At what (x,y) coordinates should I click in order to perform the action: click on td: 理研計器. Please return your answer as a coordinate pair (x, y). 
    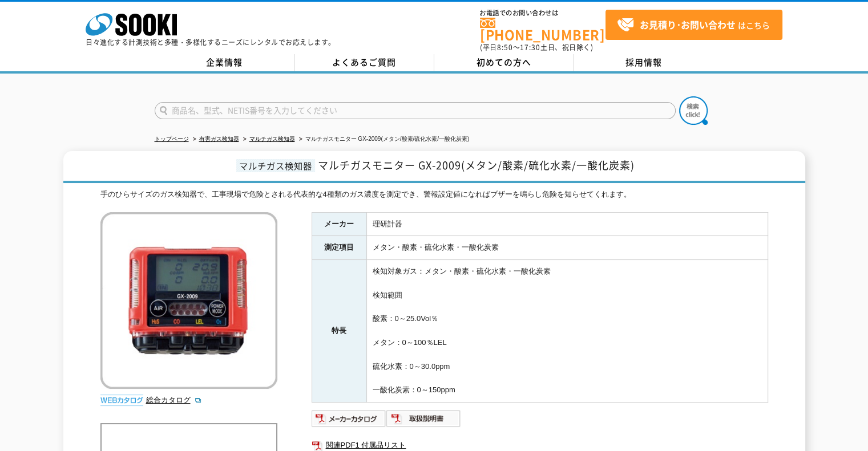
    Looking at the image, I should click on (567, 224).